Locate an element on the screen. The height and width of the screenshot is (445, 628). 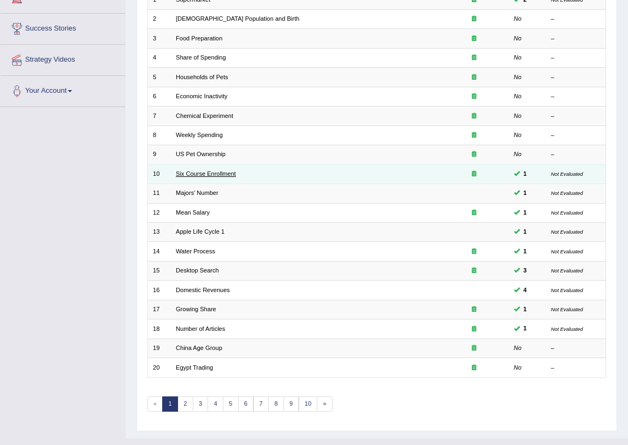
td: 4 is located at coordinates (159, 57).